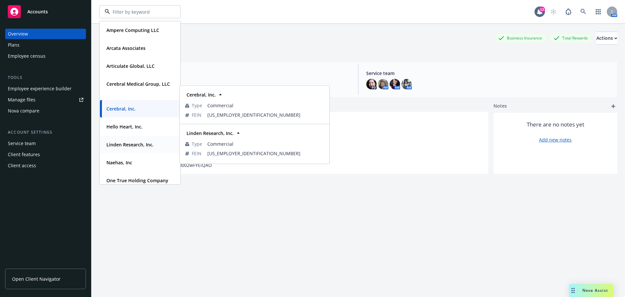  What do you see at coordinates (14, 45) in the screenshot?
I see `div: Plans` at bounding box center [14, 45].